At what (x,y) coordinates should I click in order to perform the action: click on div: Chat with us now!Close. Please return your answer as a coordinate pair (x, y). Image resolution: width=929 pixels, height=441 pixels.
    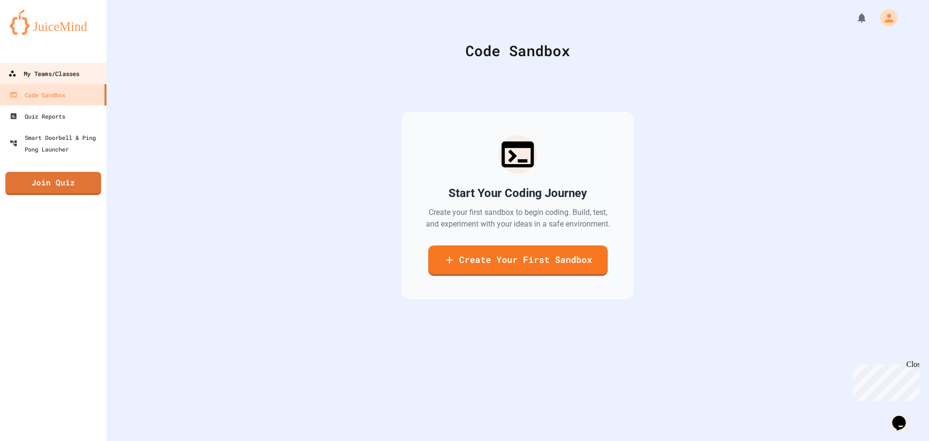
    Looking at the image, I should click on (35, 32).